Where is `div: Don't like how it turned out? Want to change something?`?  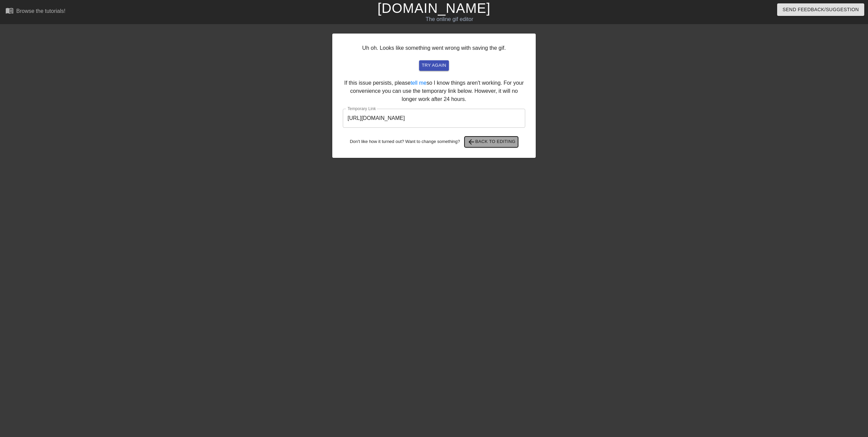 div: Don't like how it turned out? Want to change something? is located at coordinates (434, 142).